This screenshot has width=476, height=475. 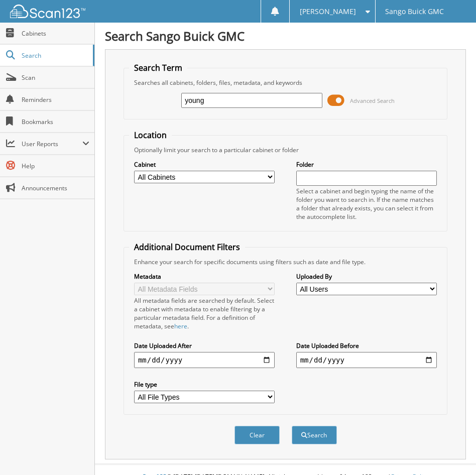 I want to click on div: Optionally limit your search to a particular cabinet or folder, so click(x=285, y=150).